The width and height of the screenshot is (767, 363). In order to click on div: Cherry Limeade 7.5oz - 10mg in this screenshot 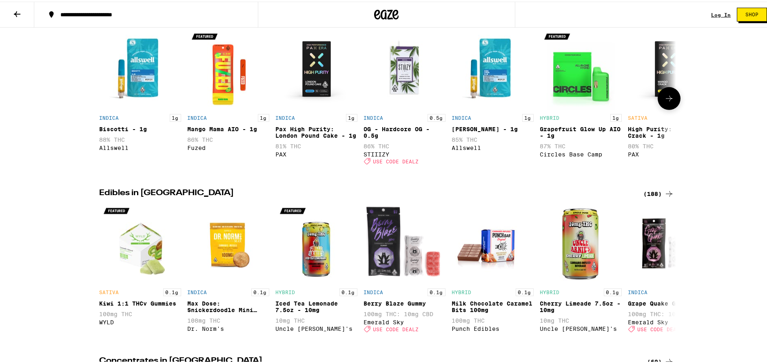, I will do `click(581, 305)`.